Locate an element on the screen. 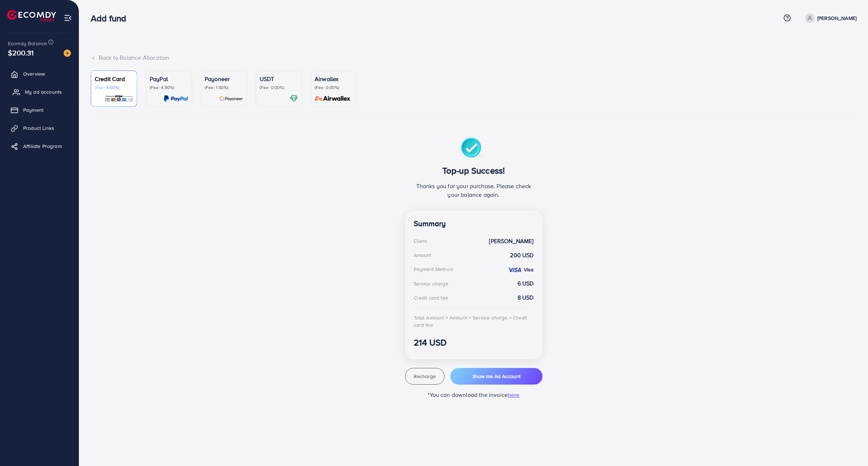 The image size is (868, 466). a: My ad accounts is located at coordinates (39, 92).